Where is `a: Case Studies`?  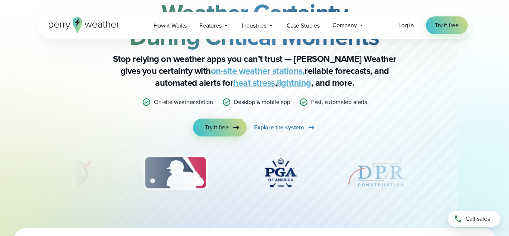
a: Case Studies is located at coordinates (303, 25).